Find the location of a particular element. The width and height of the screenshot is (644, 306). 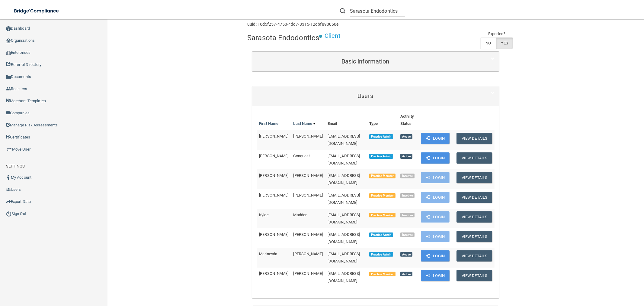

label: SETTINGS is located at coordinates (16, 167).